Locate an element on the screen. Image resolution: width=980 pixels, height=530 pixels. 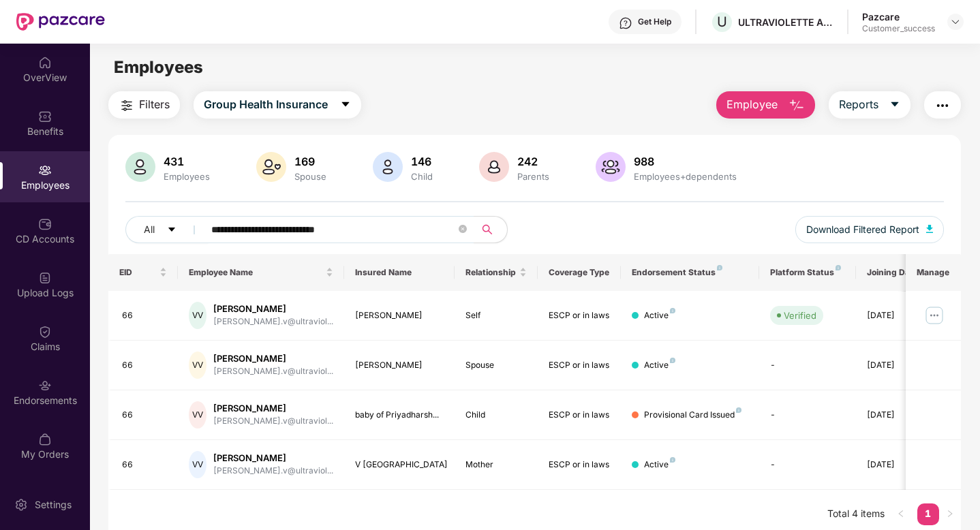
a: 1 is located at coordinates (929, 514).